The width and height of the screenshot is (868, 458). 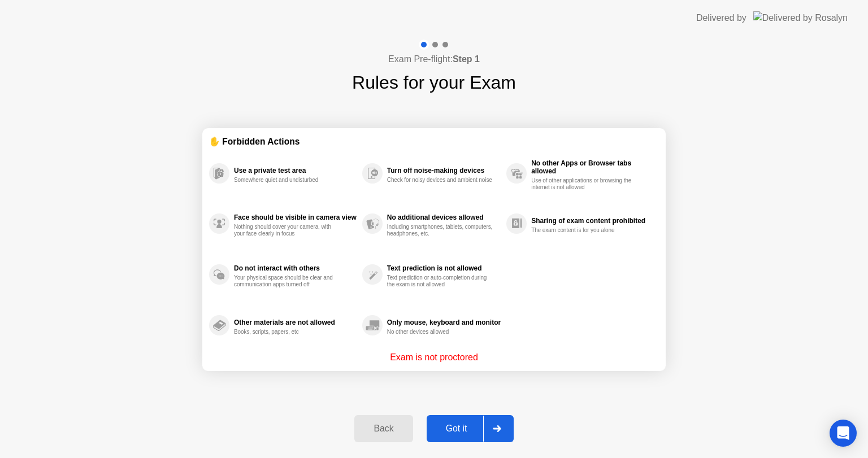 I want to click on div: Only mouse, keyboard and monitor, so click(x=444, y=323).